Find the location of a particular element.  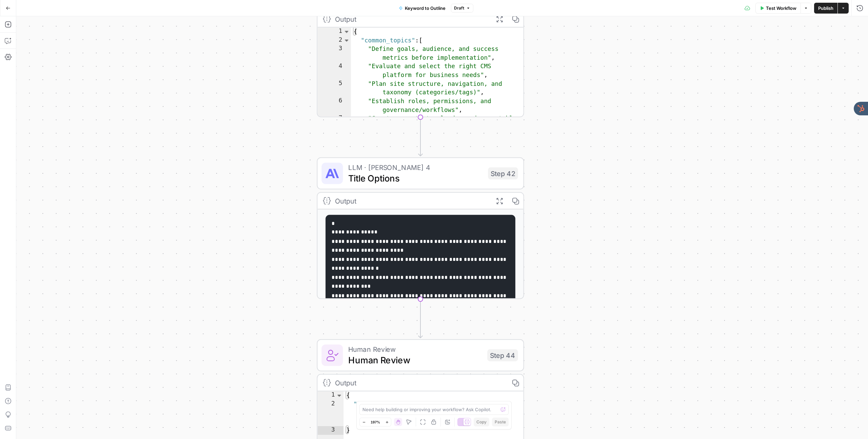

button: Copy is located at coordinates (482, 422).